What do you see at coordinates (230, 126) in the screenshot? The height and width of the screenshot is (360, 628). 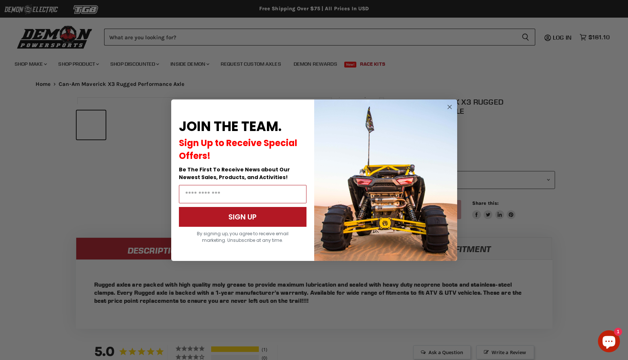 I see `span: JOIN THE TEAM.` at bounding box center [230, 126].